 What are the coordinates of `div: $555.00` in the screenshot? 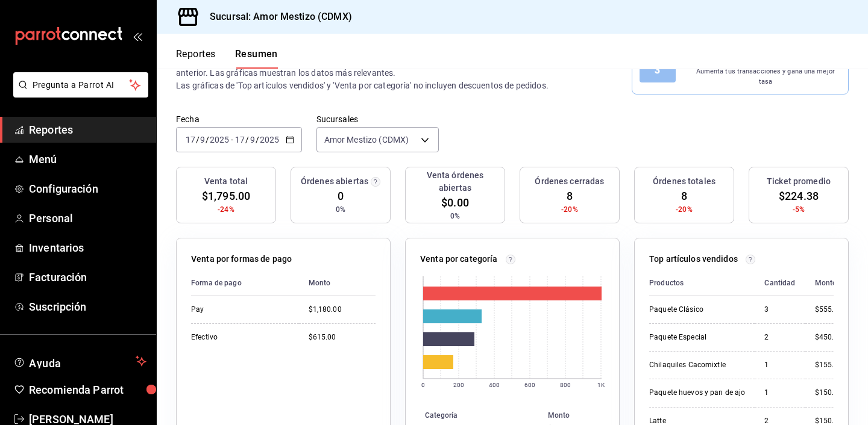 It's located at (830, 310).